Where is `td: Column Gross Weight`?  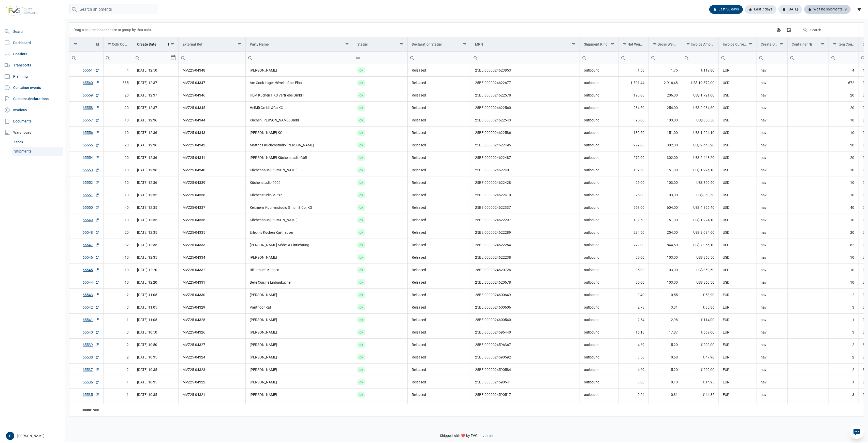 td: Column Gross Weight is located at coordinates (665, 44).